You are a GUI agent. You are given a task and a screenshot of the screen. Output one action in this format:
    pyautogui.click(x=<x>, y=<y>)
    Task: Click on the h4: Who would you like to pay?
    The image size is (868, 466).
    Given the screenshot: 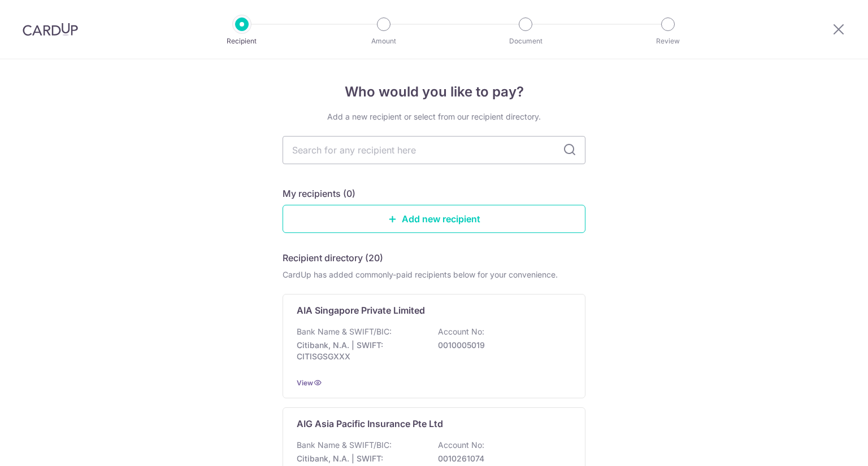 What is the action you would take?
    pyautogui.click(x=434, y=92)
    